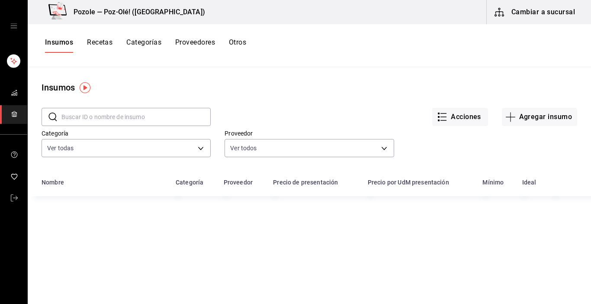 Image resolution: width=591 pixels, height=304 pixels. I want to click on button: Agregar insumo, so click(540, 117).